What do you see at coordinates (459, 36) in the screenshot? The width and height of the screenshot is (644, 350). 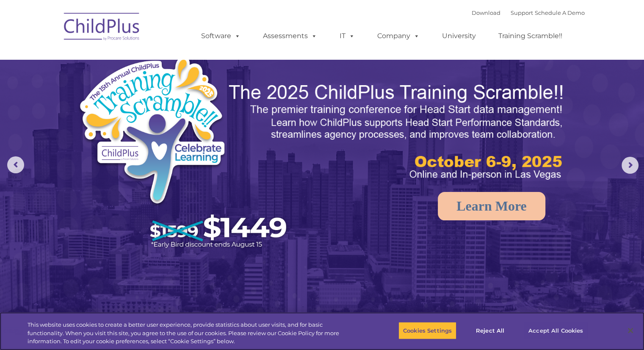 I see `a: University` at bounding box center [459, 36].